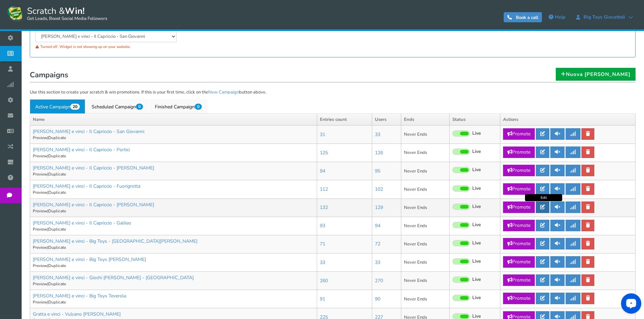 The image size is (644, 319). I want to click on th: Actions, so click(568, 120).